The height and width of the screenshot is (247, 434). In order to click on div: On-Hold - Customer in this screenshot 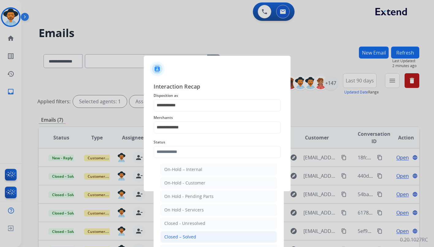, I will do `click(185, 183)`.